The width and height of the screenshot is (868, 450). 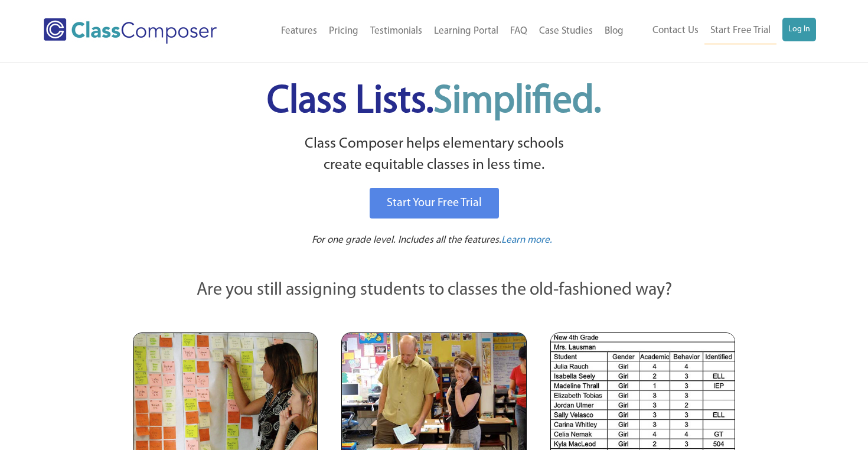 I want to click on span: Class Lists., so click(x=434, y=101).